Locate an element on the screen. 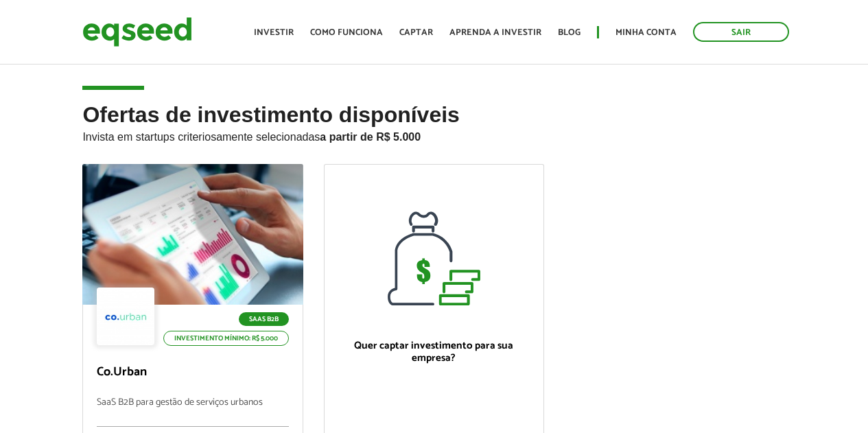  a: Sair is located at coordinates (741, 31).